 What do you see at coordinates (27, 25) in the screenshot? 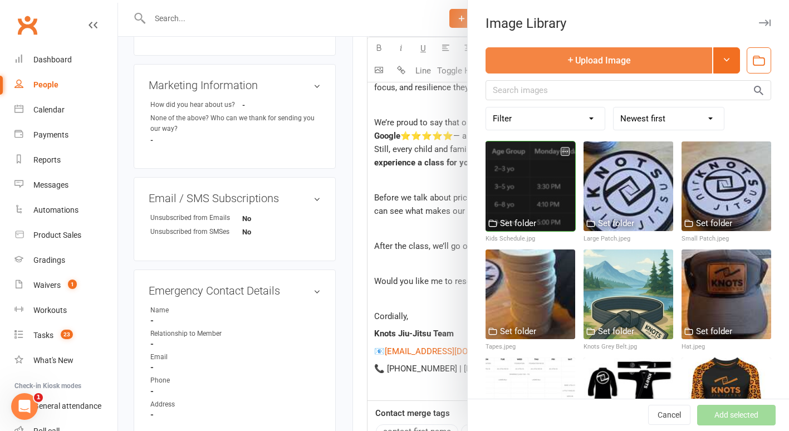
I see `a: Clubworx` at bounding box center [27, 25].